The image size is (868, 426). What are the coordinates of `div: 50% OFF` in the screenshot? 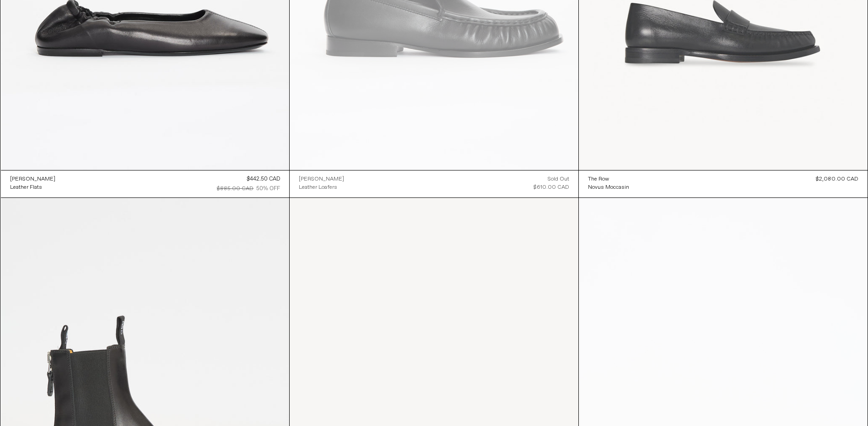 It's located at (268, 189).